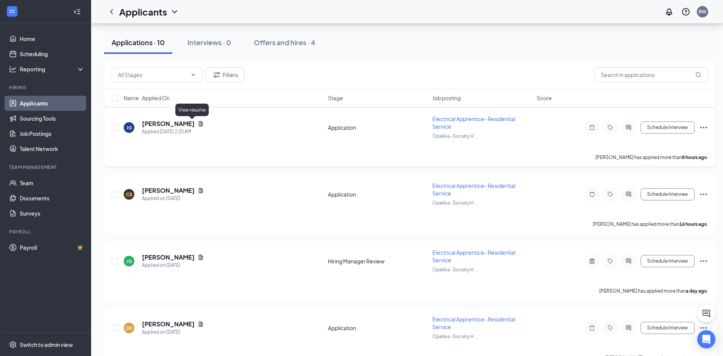 The image size is (723, 356). I want to click on div: CS, so click(129, 194).